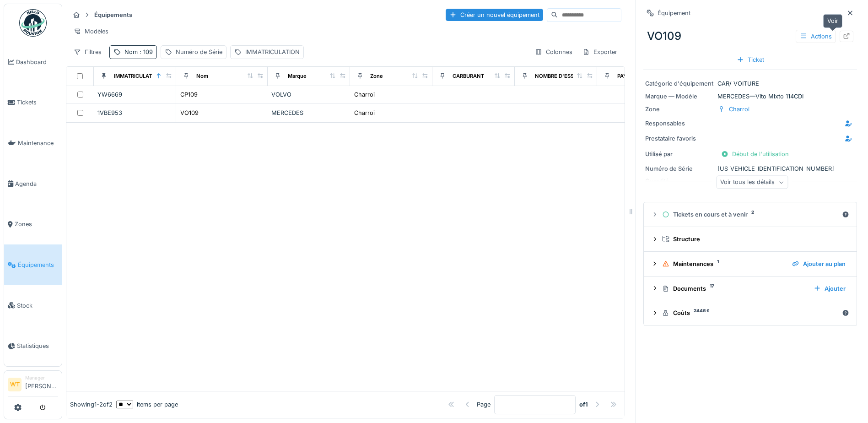  What do you see at coordinates (680, 96) in the screenshot?
I see `div: Marque — Modèle` at bounding box center [680, 96].